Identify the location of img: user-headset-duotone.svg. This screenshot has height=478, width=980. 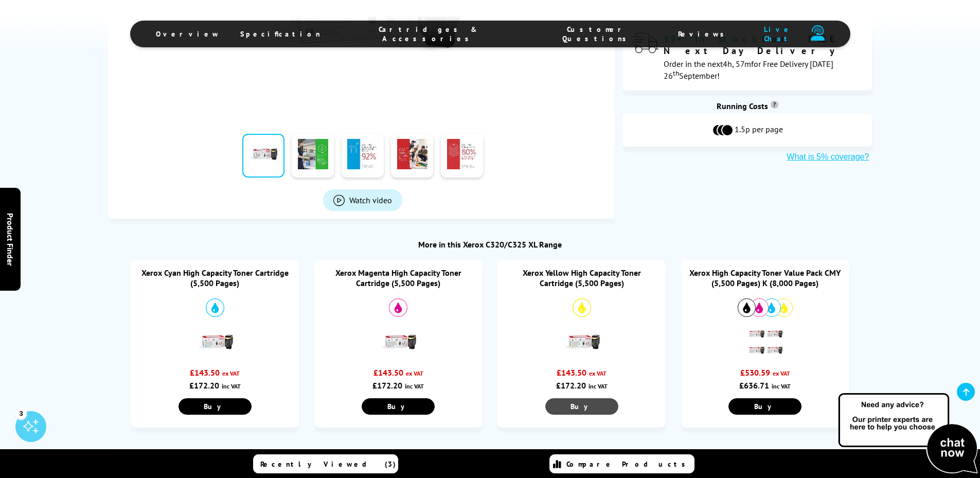
(817, 33).